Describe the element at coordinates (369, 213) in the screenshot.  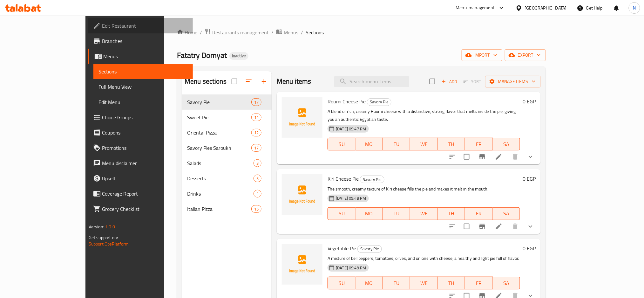
I see `span: MO` at that location.